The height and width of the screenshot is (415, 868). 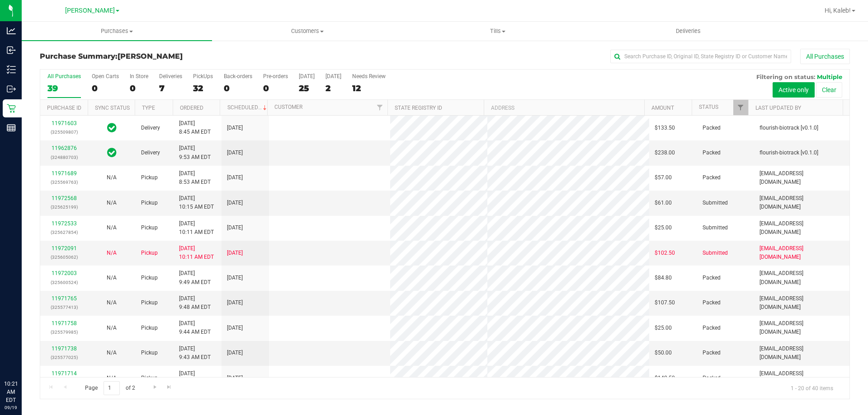 I want to click on span: Customers, so click(x=307, y=32).